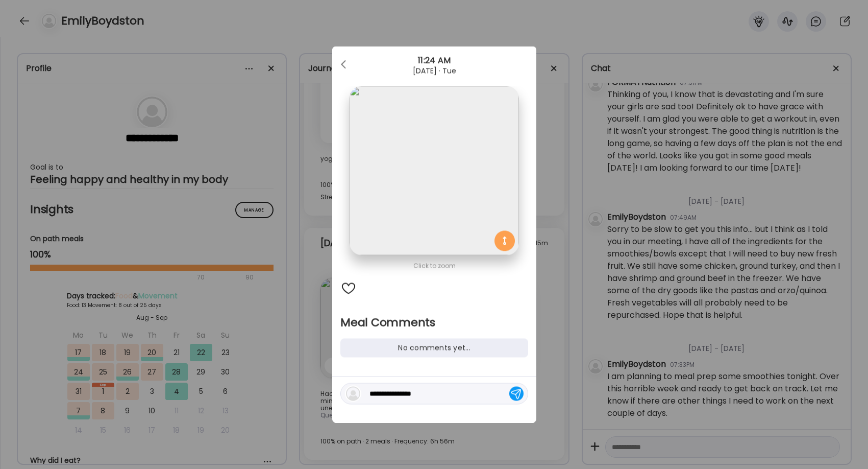  Describe the element at coordinates (434, 266) in the screenshot. I see `div: Click to zoom` at that location.